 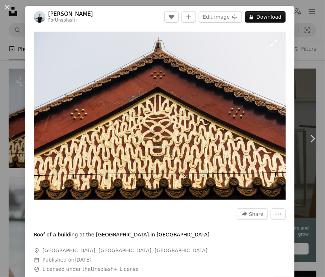 What do you see at coordinates (83, 260) in the screenshot?
I see `time: February 20, 2023 at 11:54:28 PM GMT+13` at bounding box center [83, 260].